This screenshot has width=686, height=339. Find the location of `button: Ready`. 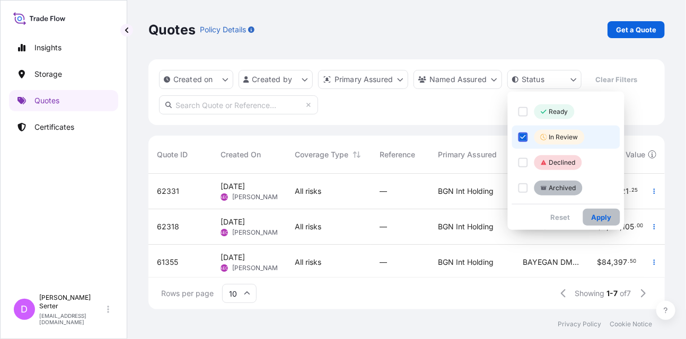

button: Ready is located at coordinates (566, 112).